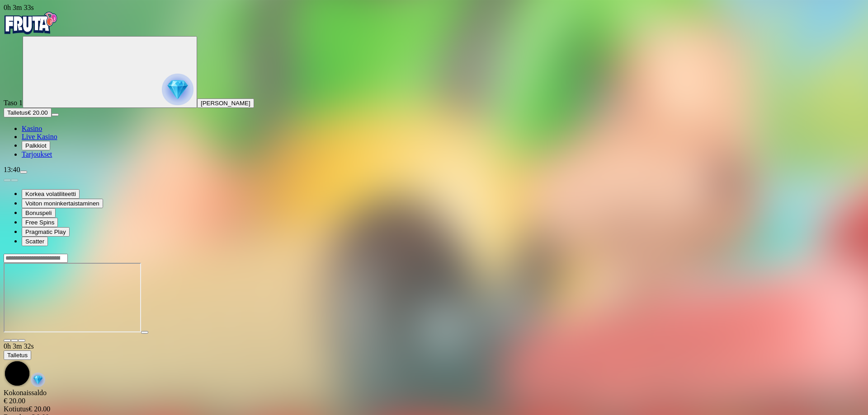 This screenshot has height=415, width=868. Describe the element at coordinates (35, 241) in the screenshot. I see `button: Scatter` at that location.